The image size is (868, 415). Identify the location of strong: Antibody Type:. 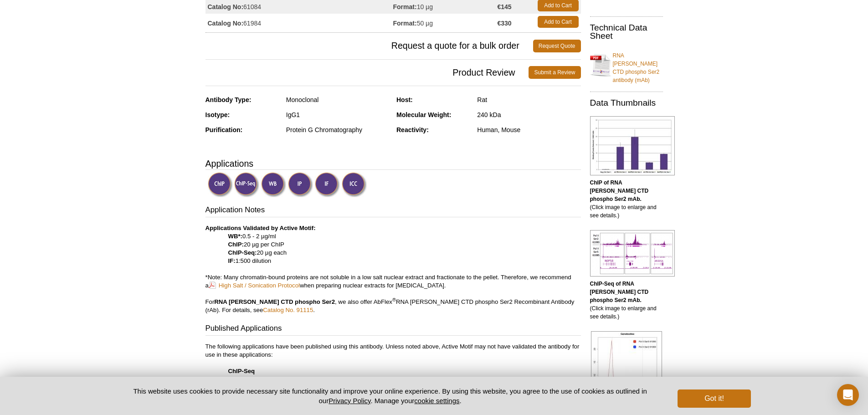
(228, 100).